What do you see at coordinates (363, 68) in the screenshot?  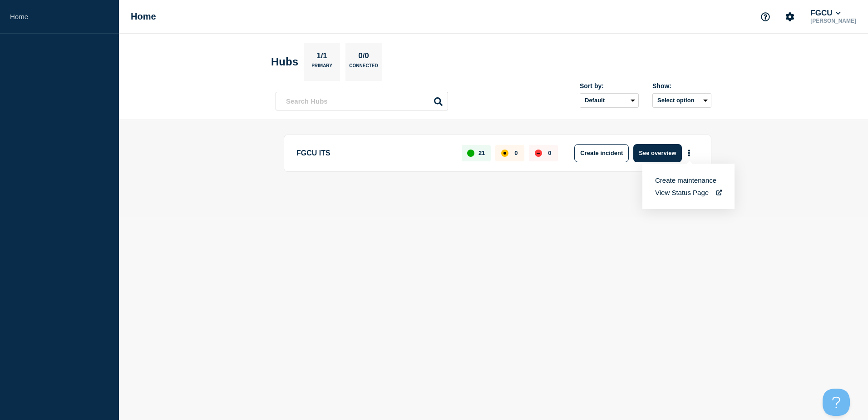 I see `p: Connected` at bounding box center [363, 68].